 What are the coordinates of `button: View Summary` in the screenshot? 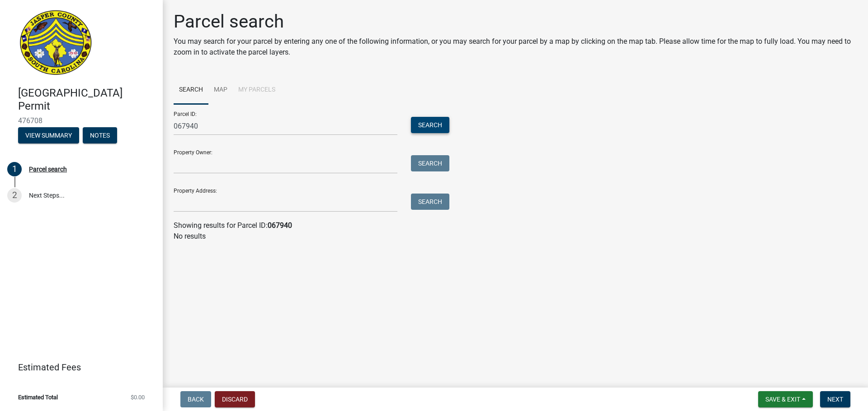 It's located at (49, 135).